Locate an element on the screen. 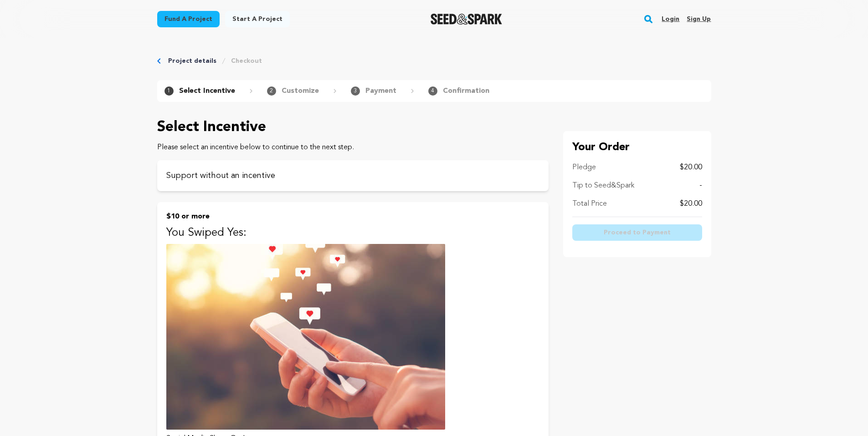  a: Checkout is located at coordinates (246, 61).